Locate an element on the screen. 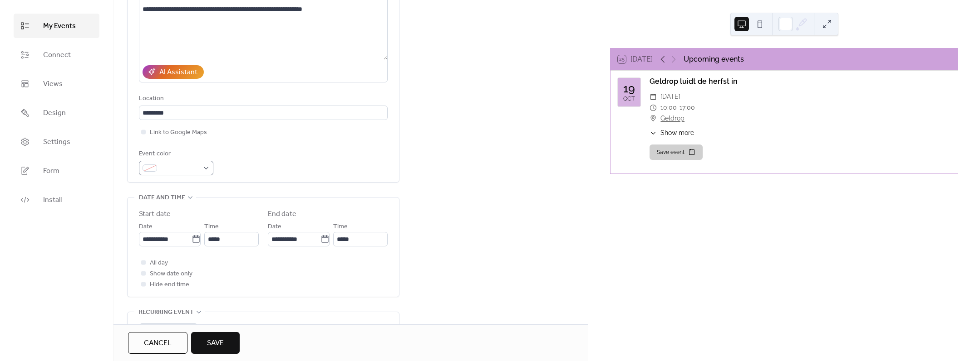 This screenshot has width=980, height=361. span: Save is located at coordinates (215, 343).